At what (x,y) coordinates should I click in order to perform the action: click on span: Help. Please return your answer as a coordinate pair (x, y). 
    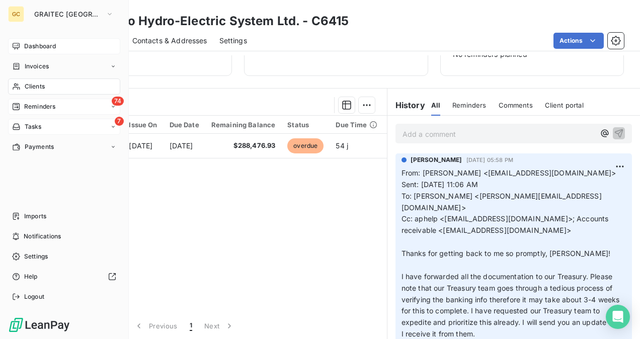
    Looking at the image, I should click on (31, 277).